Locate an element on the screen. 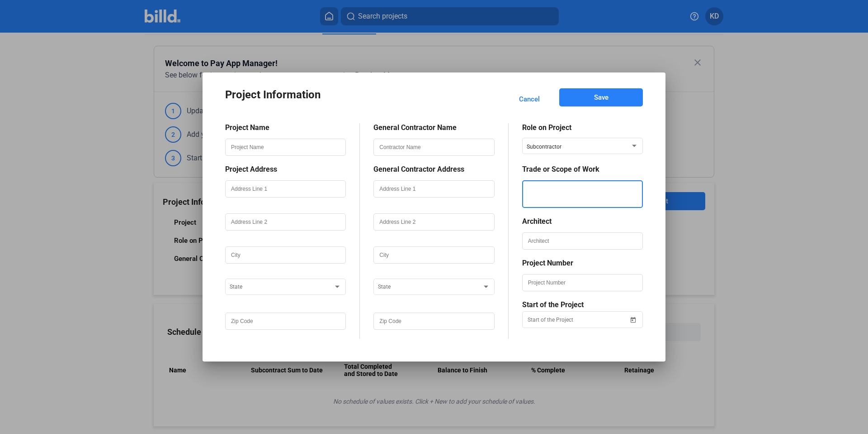 The height and width of the screenshot is (434, 868). button: Cancel is located at coordinates (529, 99).